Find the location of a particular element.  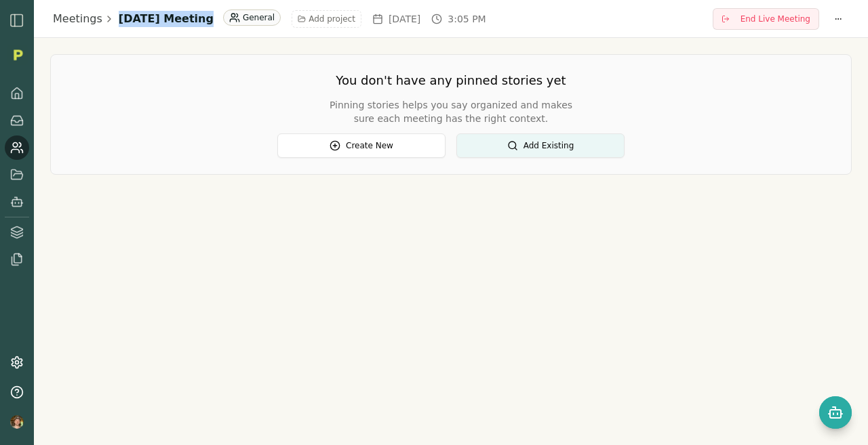

img: Organization logo is located at coordinates (18, 55).